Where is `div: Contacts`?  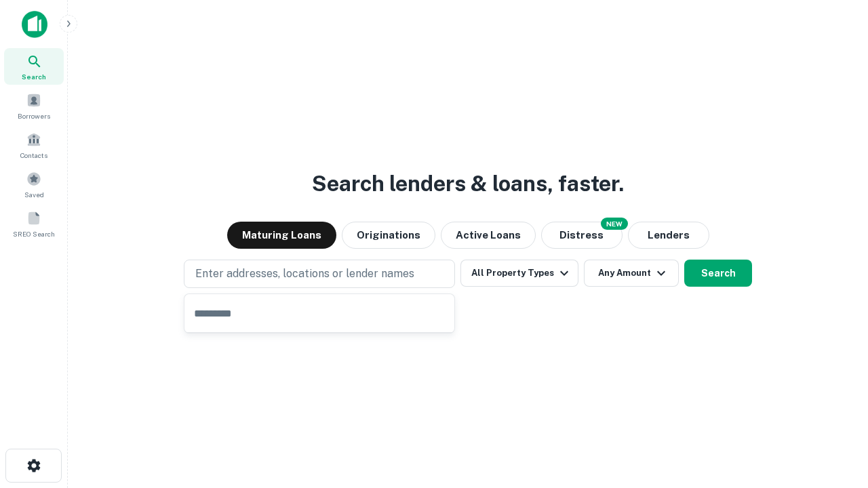
div: Contacts is located at coordinates (34, 145).